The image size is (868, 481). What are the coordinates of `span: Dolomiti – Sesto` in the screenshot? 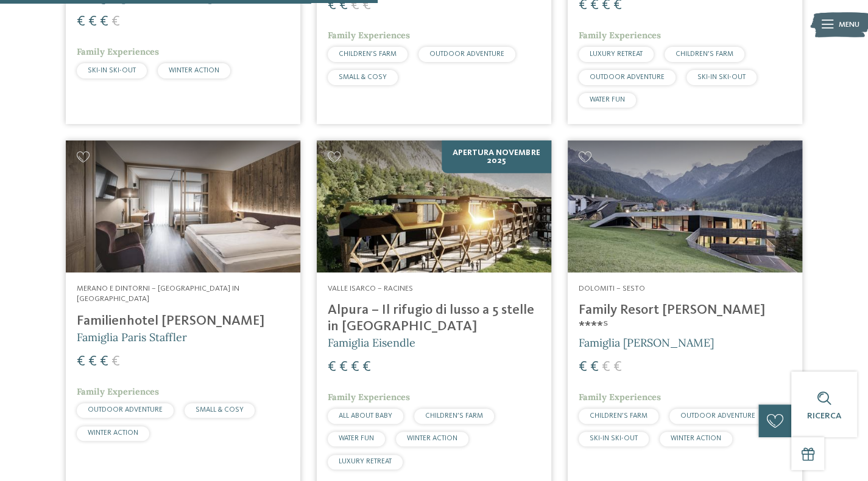 It's located at (611, 288).